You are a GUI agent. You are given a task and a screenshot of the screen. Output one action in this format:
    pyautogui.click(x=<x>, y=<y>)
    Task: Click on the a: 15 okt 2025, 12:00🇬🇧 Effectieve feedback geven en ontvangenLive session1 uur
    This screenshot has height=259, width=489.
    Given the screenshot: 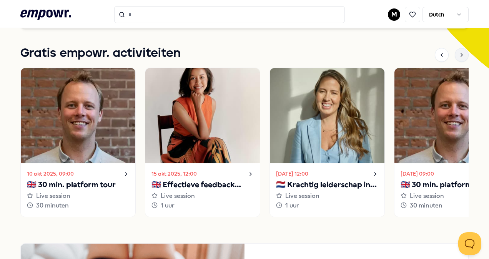 What is the action you would take?
    pyautogui.click(x=203, y=142)
    